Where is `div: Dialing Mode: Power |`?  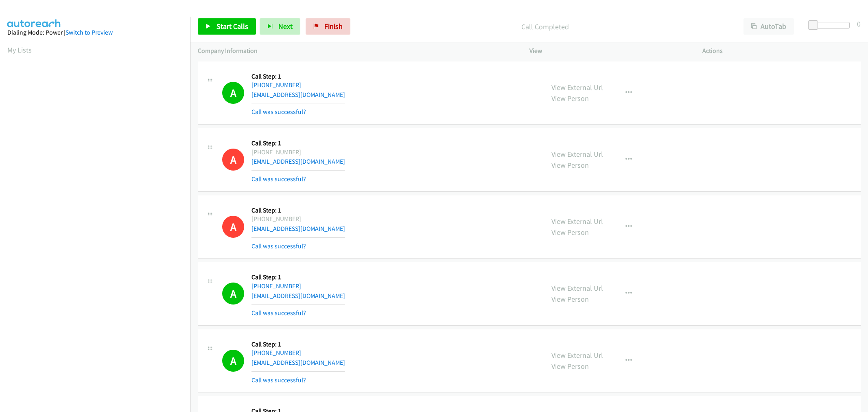
div: Dialing Mode: Power | is located at coordinates (95, 33).